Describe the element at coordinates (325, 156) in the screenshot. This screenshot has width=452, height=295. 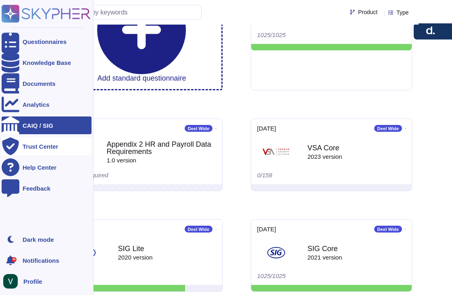
I see `div: 2023 version` at that location.